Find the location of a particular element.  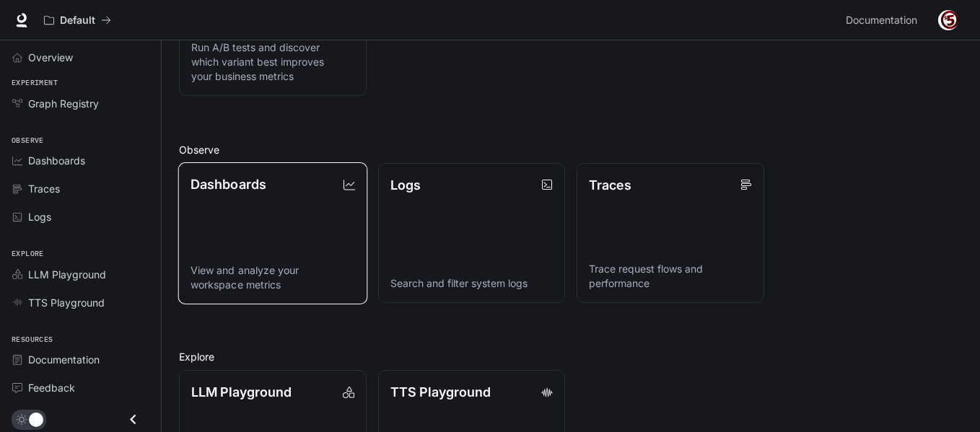

p: Trace request flows and performance is located at coordinates (671, 276).